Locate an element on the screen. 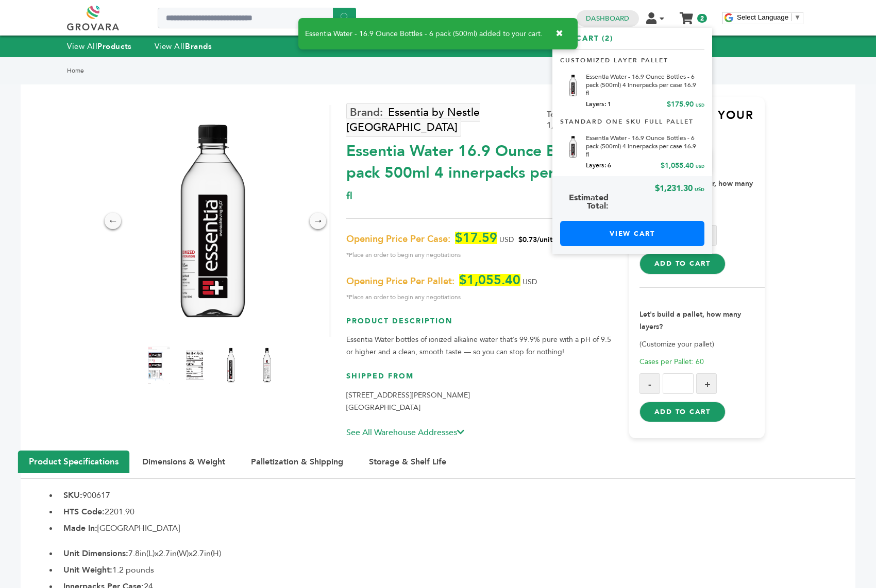 The height and width of the screenshot is (588, 876). li: 7.8in(L)x2.7in(W)x2.7in(H) is located at coordinates (457, 554).